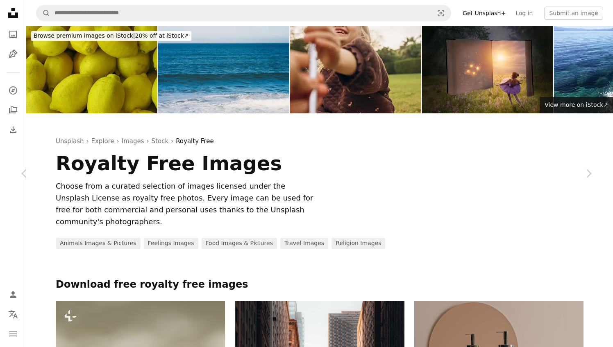 The image size is (613, 347). Describe the element at coordinates (185, 204) in the screenshot. I see `div: Choose from a curated selection of images licensed under the Unsplash License as royalty free pho...` at that location.